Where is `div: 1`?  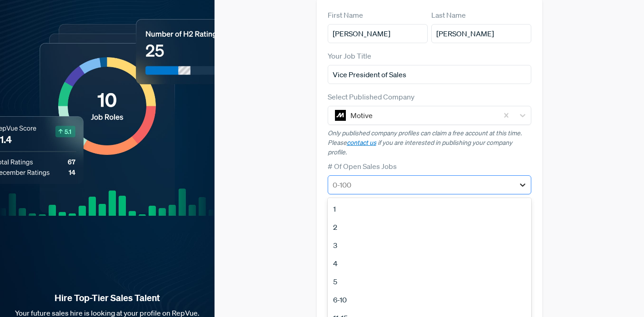
div: 1 is located at coordinates (430, 209).